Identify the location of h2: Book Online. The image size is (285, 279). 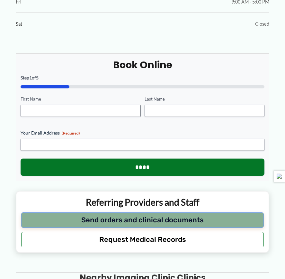
(142, 65).